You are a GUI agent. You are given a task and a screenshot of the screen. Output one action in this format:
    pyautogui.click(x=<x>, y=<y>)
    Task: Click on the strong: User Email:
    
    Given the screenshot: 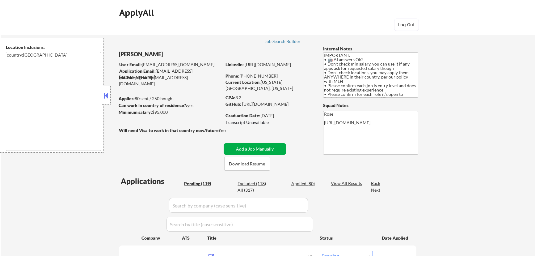 What is the action you would take?
    pyautogui.click(x=130, y=64)
    